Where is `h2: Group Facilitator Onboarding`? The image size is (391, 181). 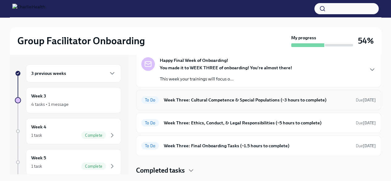 h2: Group Facilitator Onboarding is located at coordinates (81, 41).